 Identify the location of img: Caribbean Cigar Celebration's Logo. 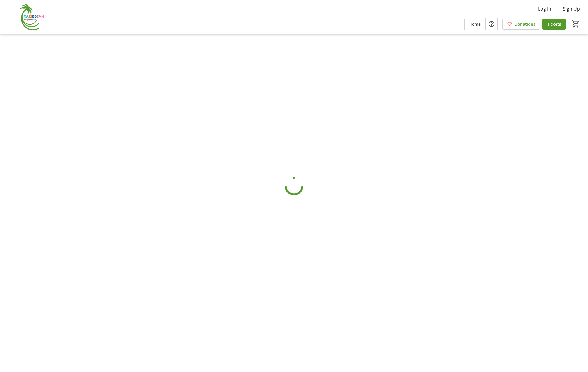
(29, 17).